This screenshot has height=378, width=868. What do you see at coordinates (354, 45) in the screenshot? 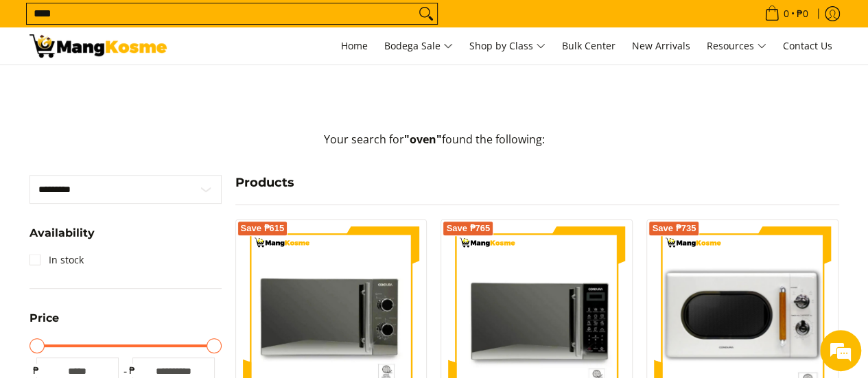
I see `span: Home` at bounding box center [354, 45].